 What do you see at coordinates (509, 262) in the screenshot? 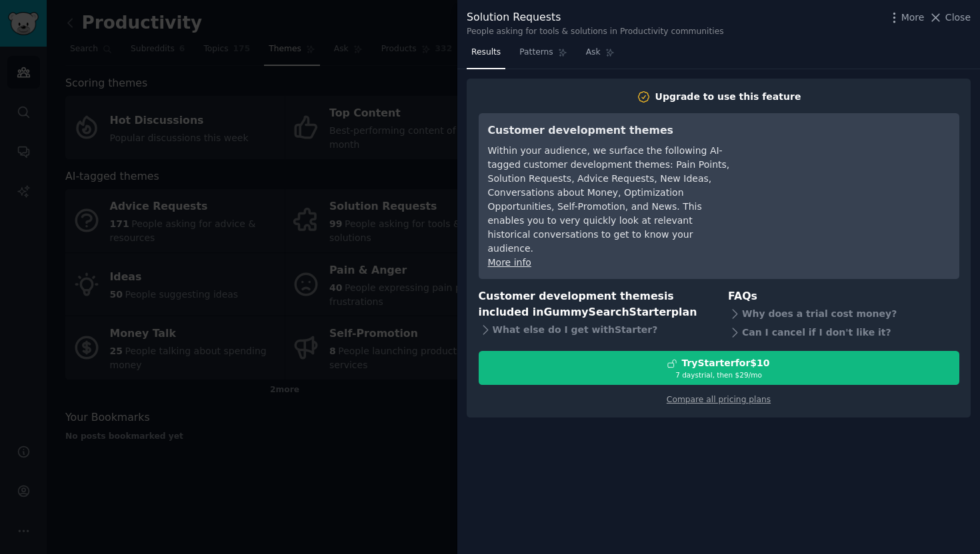
I see `a: More info` at bounding box center [509, 262].